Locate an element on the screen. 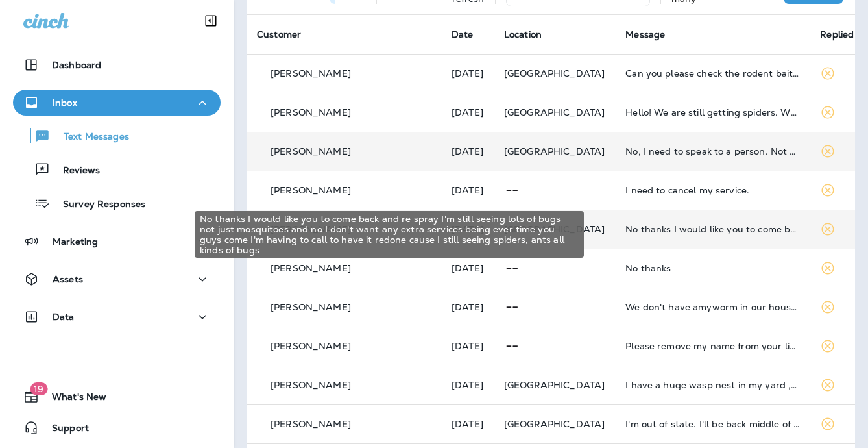 This screenshot has width=868, height=448. div: No thanks is located at coordinates (713, 268).